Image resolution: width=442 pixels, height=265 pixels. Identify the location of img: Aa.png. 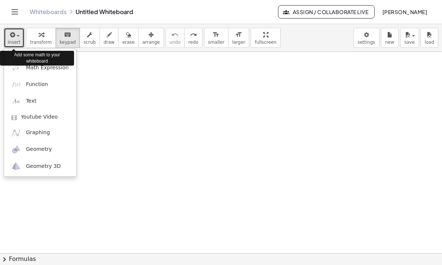
(16, 101).